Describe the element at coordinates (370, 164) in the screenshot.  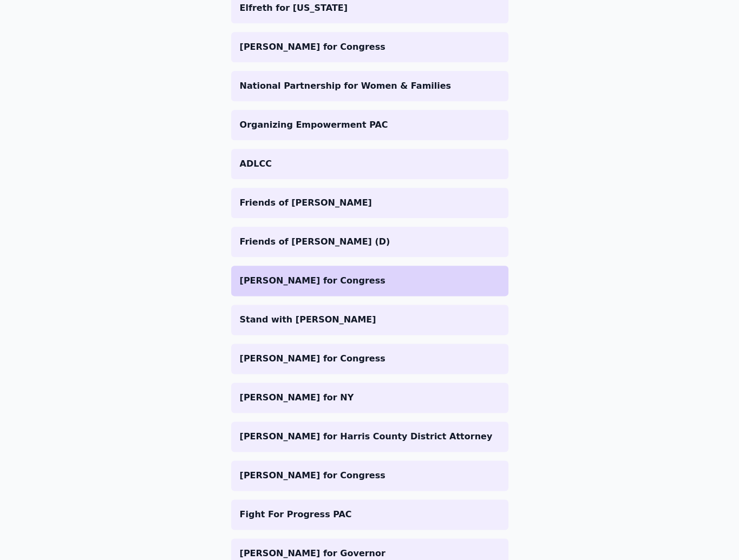
I see `p: ADLCC` at that location.